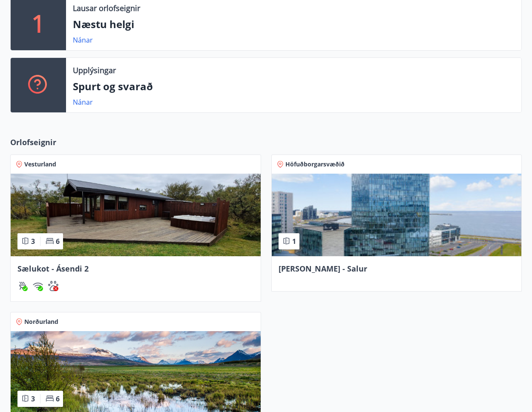 The height and width of the screenshot is (412, 532). What do you see at coordinates (38, 286) in the screenshot?
I see `img: HJRyFFsYp6qjeUYhR4dAD8CaCEsnIFYZ05miwXoh.svg` at bounding box center [38, 286].